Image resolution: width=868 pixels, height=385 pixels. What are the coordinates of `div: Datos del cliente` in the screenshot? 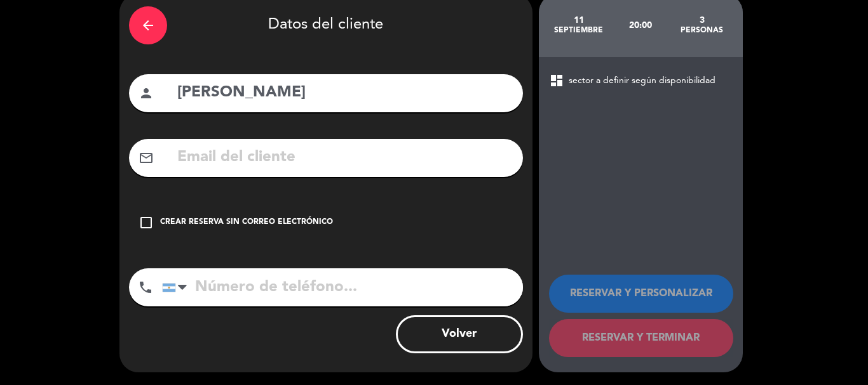 It's located at (326, 25).